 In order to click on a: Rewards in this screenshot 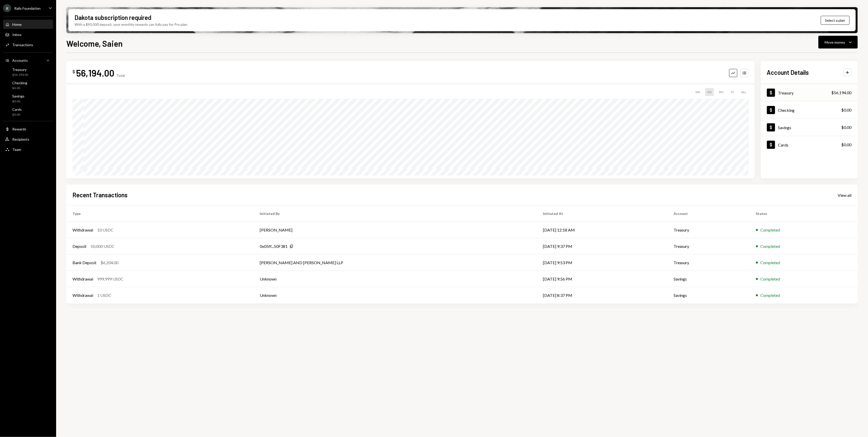, I will do `click(28, 129)`.